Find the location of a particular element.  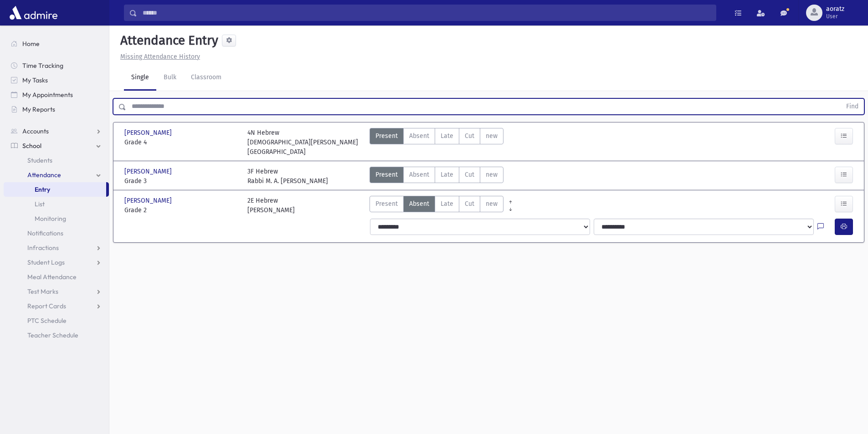

a: My Reports is located at coordinates (56, 110).